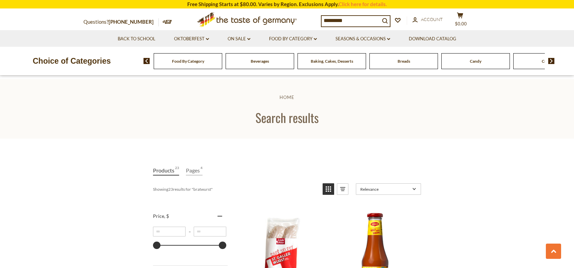 The width and height of the screenshot is (574, 268). I want to click on a: Home, so click(287, 97).